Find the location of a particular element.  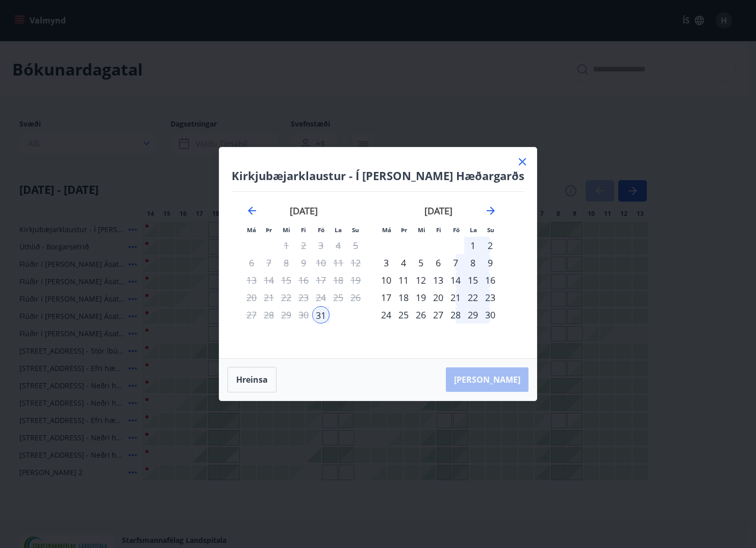

td: Choose sunnudagur, 30. nóvember 2025 as your check-out date. It’s available. is located at coordinates (490, 315).